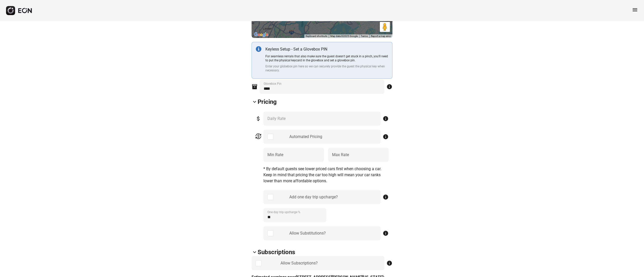  What do you see at coordinates (259, 49) in the screenshot?
I see `img: info` at bounding box center [259, 49].